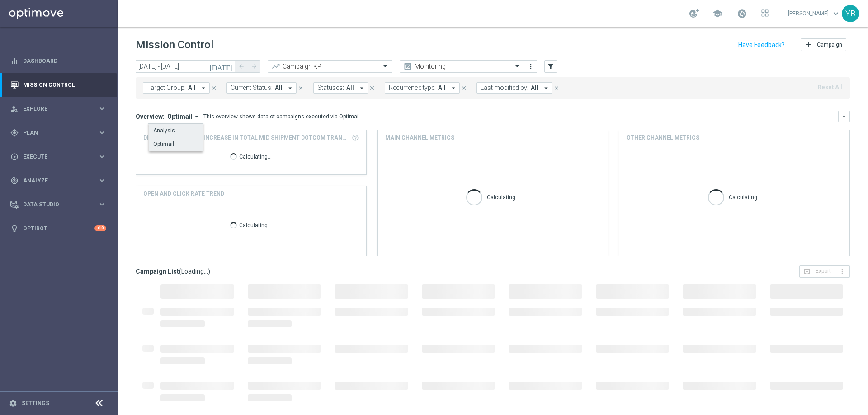 Image resolution: width=868 pixels, height=415 pixels. I want to click on span: Last modified by:, so click(504, 88).